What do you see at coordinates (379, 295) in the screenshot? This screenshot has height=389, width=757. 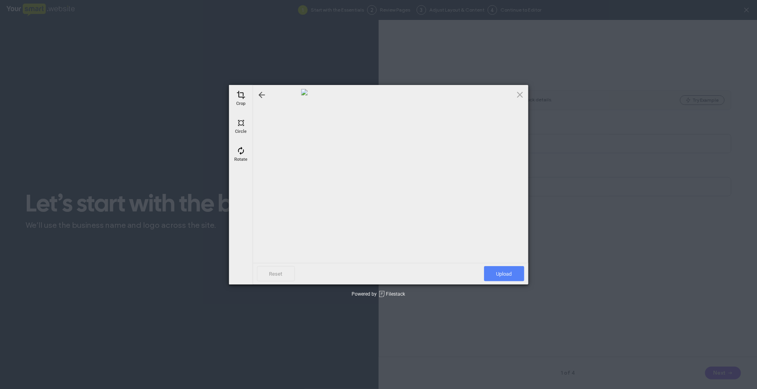 I see `div: Powered by Filestack` at bounding box center [379, 295].